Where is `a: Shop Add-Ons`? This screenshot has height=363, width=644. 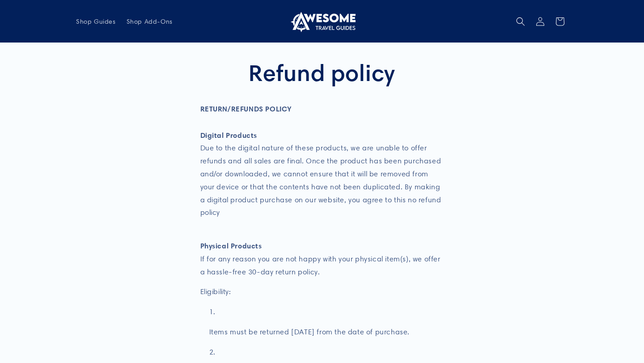 a: Shop Add-Ons is located at coordinates (150, 21).